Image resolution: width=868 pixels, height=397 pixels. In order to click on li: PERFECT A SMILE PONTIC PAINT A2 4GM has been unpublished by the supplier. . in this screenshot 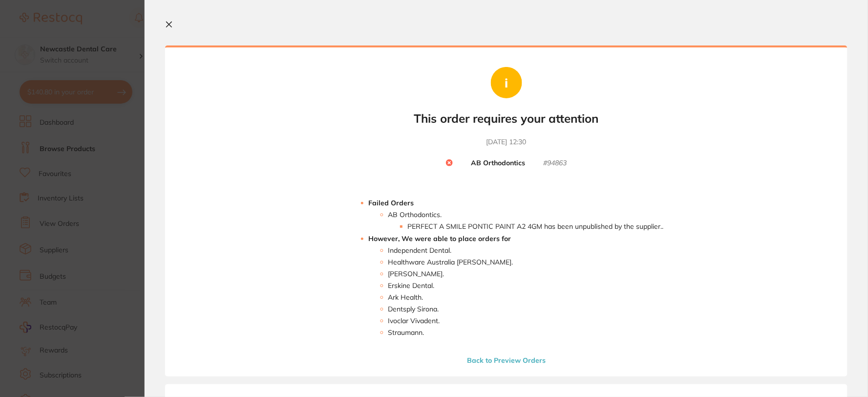, I will do `click(536, 227)`.